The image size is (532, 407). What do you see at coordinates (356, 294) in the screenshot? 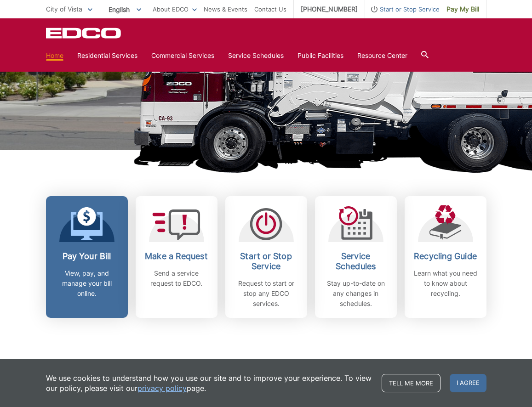
I see `p: Stay up-to-date on any changes in schedules.` at bounding box center [356, 294].